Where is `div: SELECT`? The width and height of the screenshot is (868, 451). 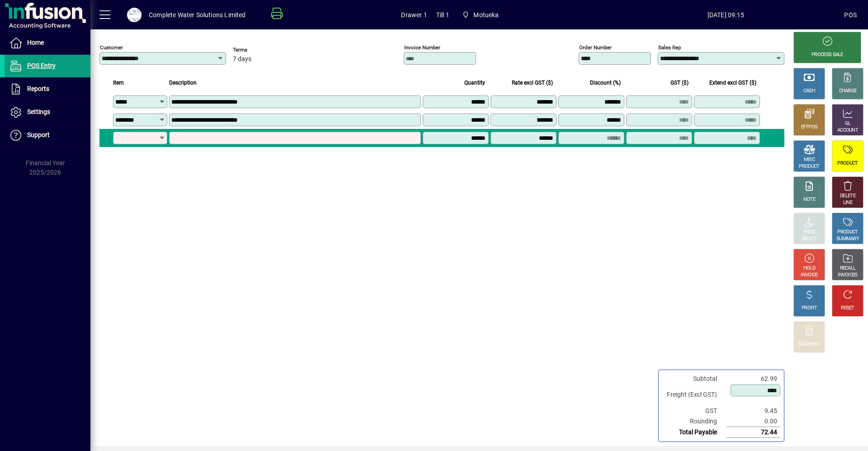 div: SELECT is located at coordinates (808, 238).